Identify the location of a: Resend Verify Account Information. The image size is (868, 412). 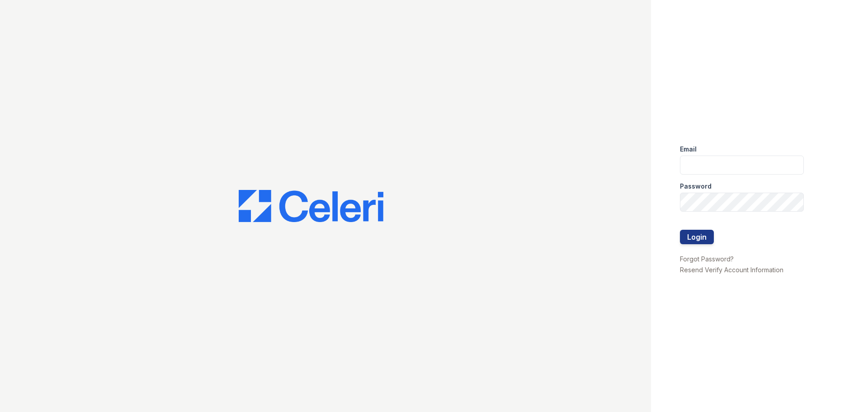
(731, 270).